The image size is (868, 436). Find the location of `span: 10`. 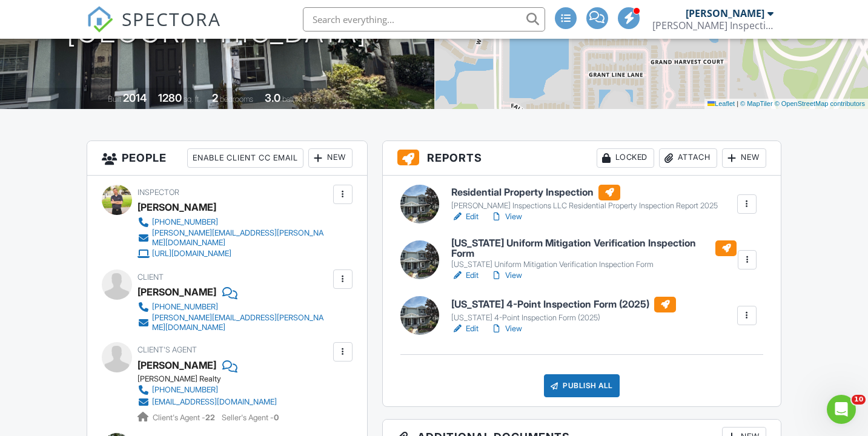

span: 10 is located at coordinates (858, 399).